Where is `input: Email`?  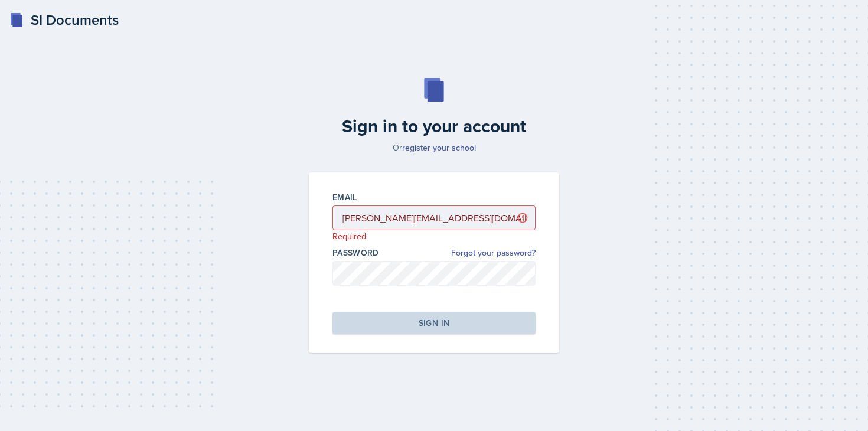
input: Email is located at coordinates (434, 218).